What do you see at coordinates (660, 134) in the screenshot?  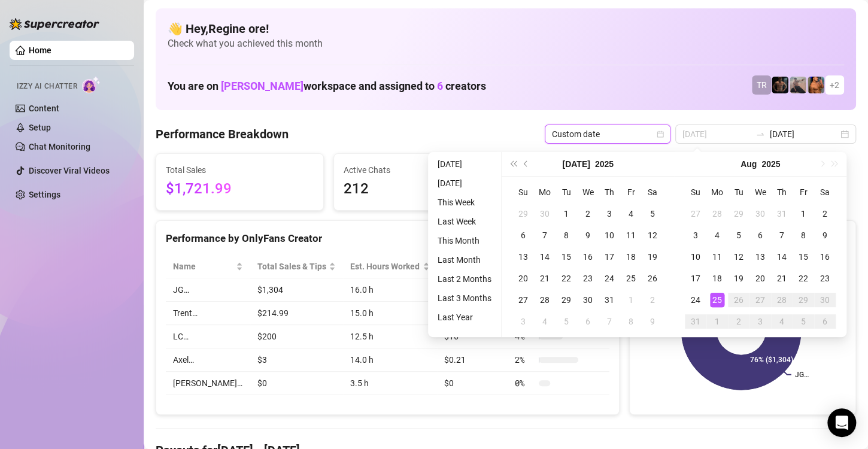 I see `span: calendar` at bounding box center [660, 134].